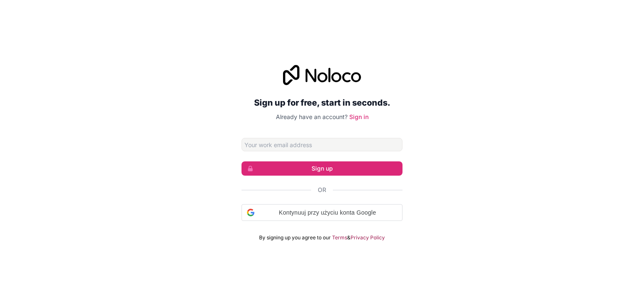 This screenshot has width=644, height=306. What do you see at coordinates (327, 213) in the screenshot?
I see `span: Kontynuuj przy użyciu konta Google` at bounding box center [327, 213].